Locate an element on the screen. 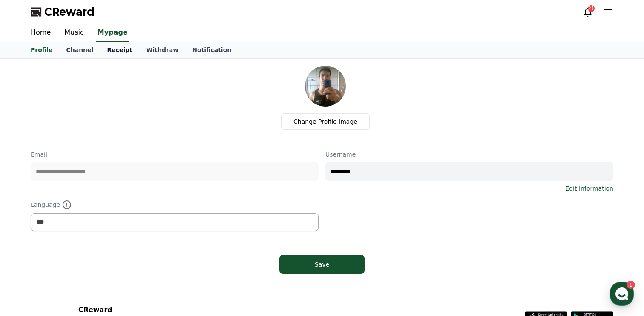 This screenshot has height=316, width=644. a: Withdraw is located at coordinates (162, 51).